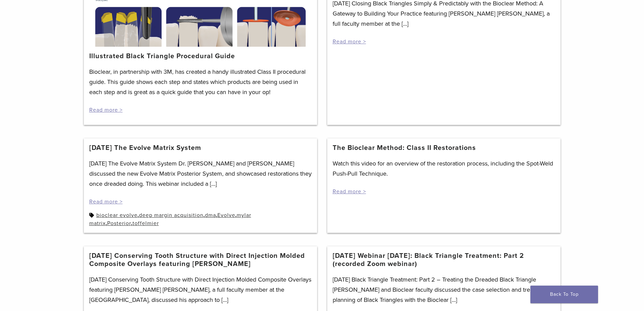  Describe the element at coordinates (162, 56) in the screenshot. I see `a: Illustrated Black Triangle Procedural Guide` at that location.